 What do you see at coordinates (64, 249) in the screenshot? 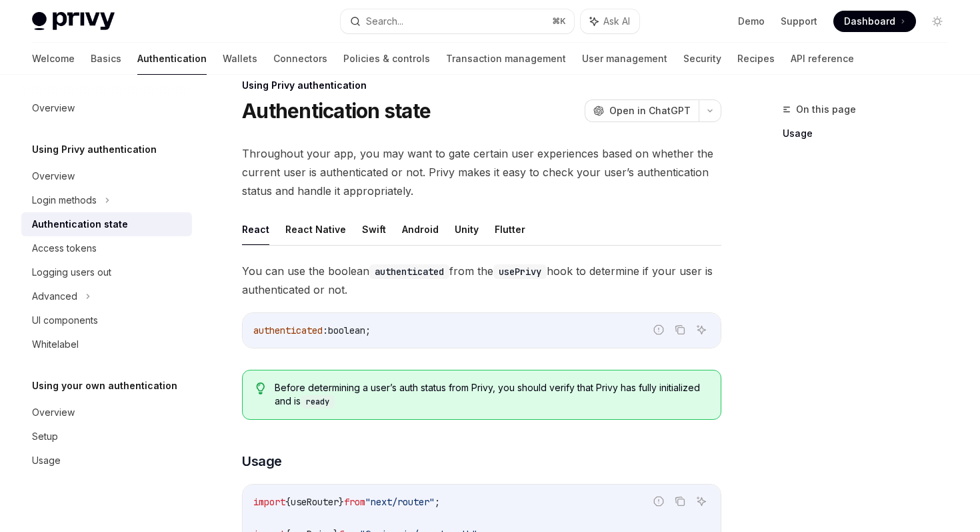
I see `div: Access tokens` at bounding box center [64, 249].